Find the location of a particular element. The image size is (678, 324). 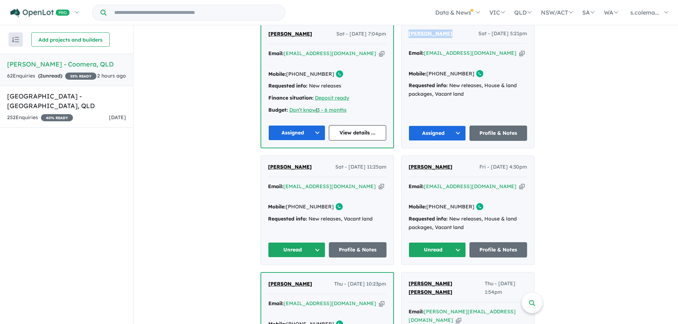

div: New releases, Vacant land is located at coordinates (327, 219).